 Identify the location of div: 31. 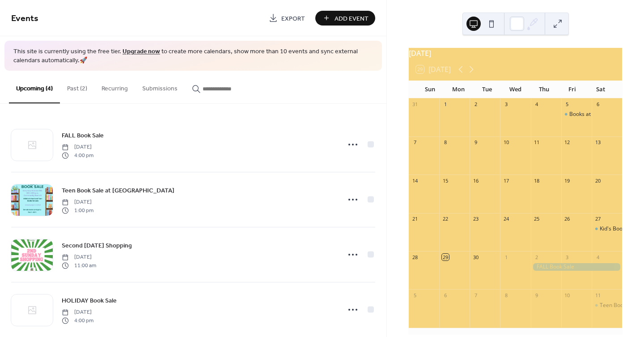
(414, 104).